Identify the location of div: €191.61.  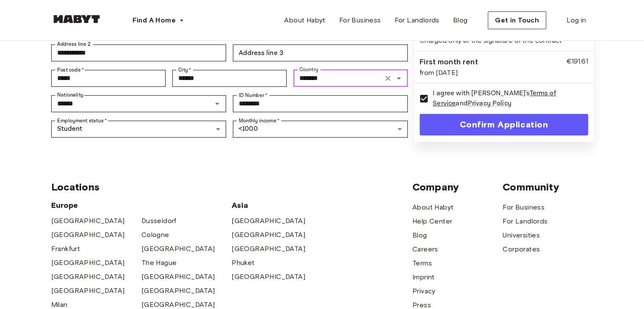
(576, 62).